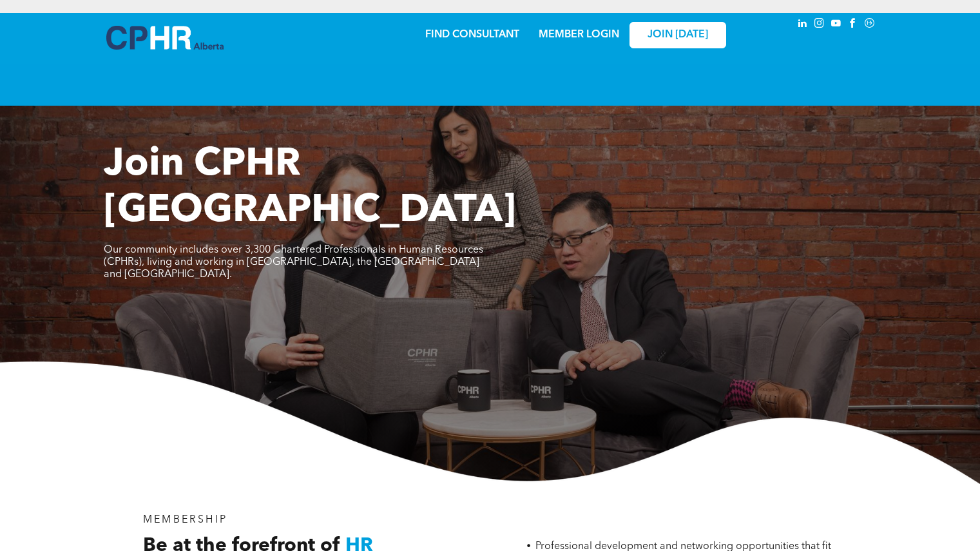 The width and height of the screenshot is (980, 551). Describe the element at coordinates (853, 24) in the screenshot. I see `a: facebook` at that location.